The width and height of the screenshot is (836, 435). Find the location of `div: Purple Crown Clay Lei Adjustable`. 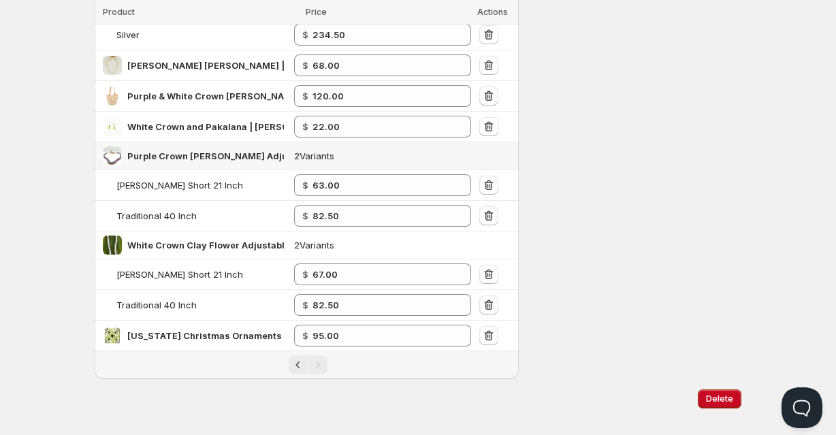

div: Purple Crown Clay Lei Adjustable is located at coordinates (206, 156).